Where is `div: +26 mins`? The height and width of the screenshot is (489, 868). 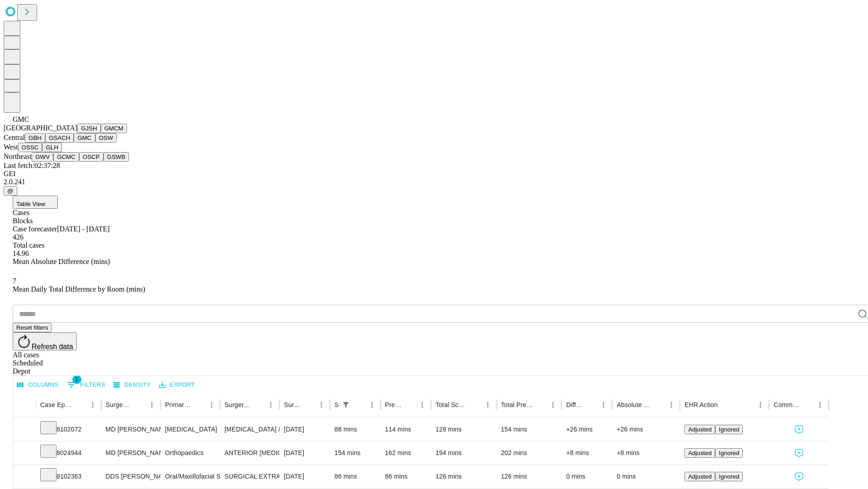
div: +26 mins is located at coordinates (646, 429).